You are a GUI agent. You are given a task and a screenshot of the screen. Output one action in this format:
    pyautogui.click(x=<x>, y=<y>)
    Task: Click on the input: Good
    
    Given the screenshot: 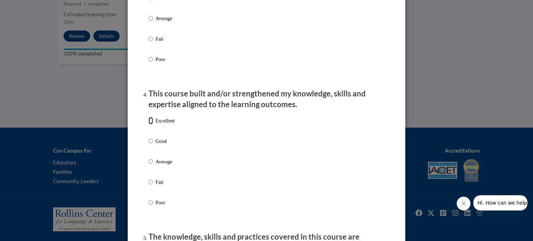 What is the action you would take?
    pyautogui.click(x=150, y=141)
    